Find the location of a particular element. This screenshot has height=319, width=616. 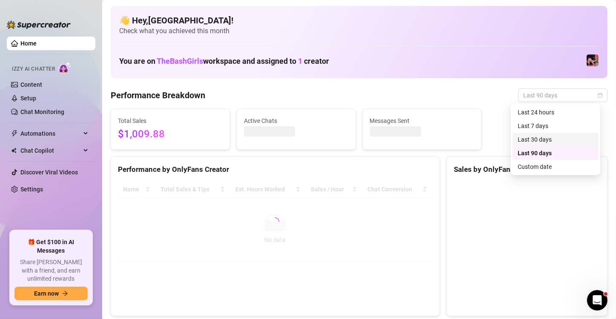

span: Check what you achieved this month is located at coordinates (359, 31).